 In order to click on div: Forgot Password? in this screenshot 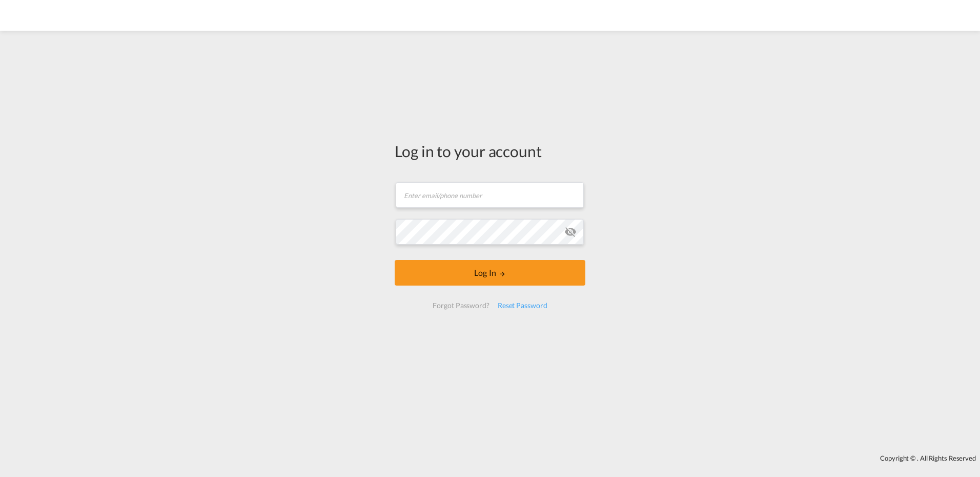, I will do `click(460, 306)`.